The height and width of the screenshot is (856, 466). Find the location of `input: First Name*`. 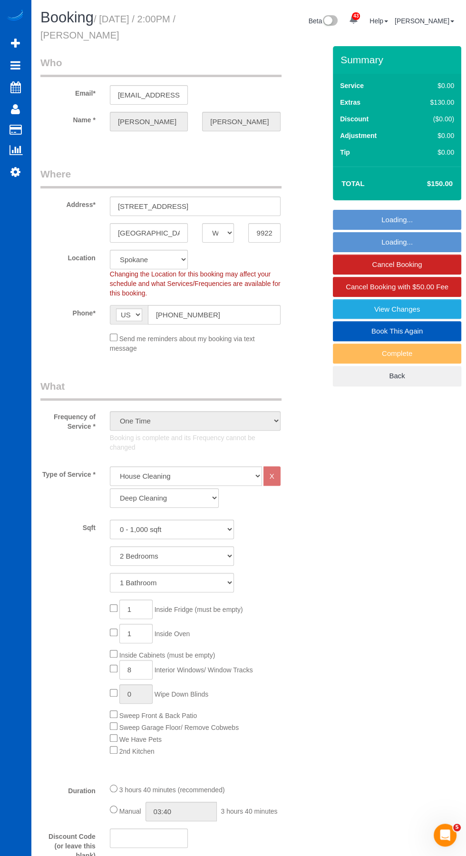

input: First Name* is located at coordinates (149, 121).